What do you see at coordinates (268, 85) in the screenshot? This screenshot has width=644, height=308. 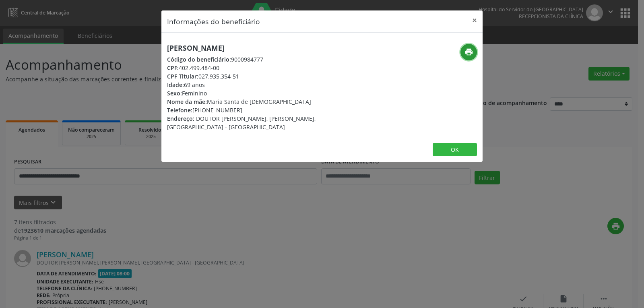 I see `div: 69 anos` at bounding box center [268, 85].